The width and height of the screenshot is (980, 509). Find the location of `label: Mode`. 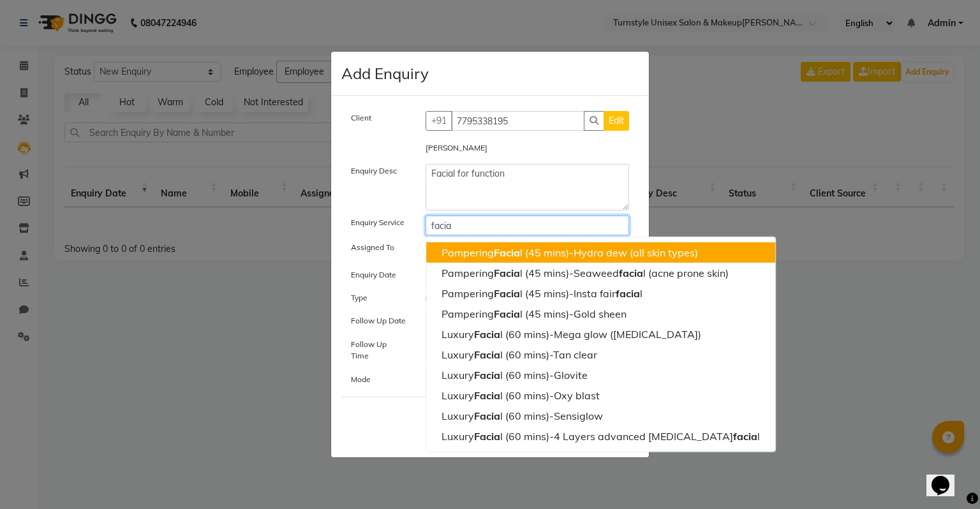

label: Mode is located at coordinates (360, 380).